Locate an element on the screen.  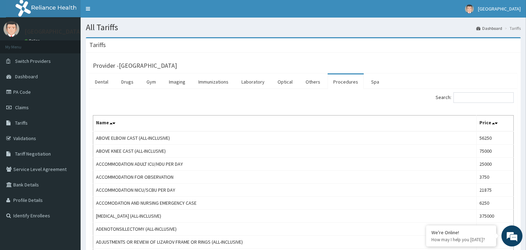
th: Price is located at coordinates (495, 123).